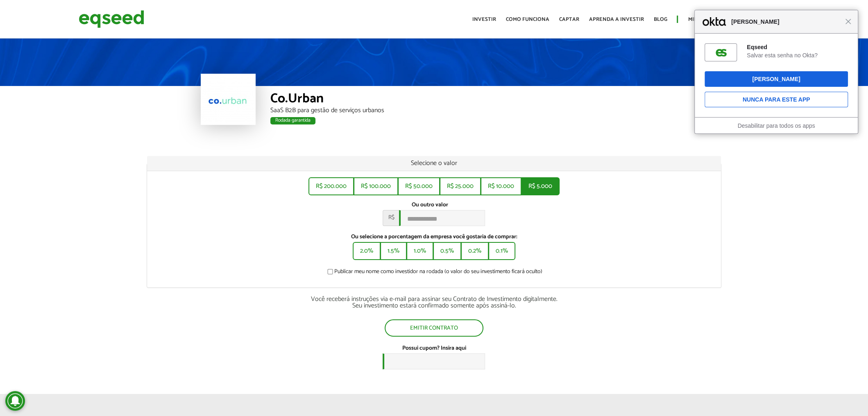 This screenshot has width=868, height=416. What do you see at coordinates (483, 19) in the screenshot?
I see `a: Investir` at bounding box center [483, 19].